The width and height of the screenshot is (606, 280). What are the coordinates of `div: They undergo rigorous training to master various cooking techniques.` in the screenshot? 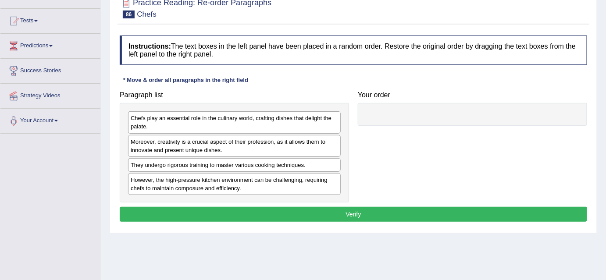 It's located at (234, 165).